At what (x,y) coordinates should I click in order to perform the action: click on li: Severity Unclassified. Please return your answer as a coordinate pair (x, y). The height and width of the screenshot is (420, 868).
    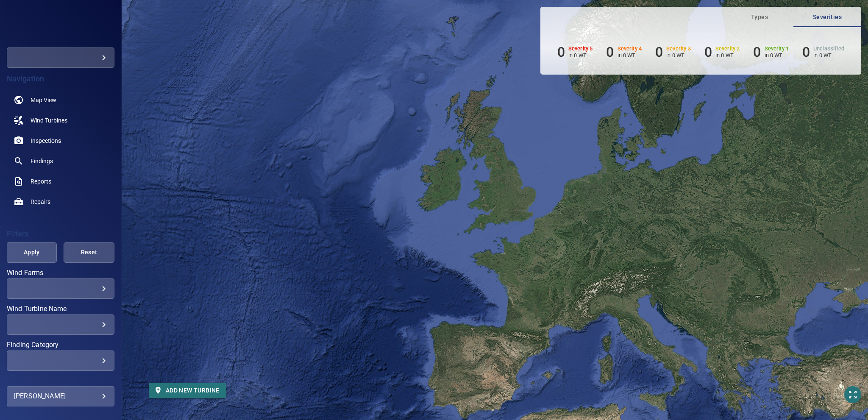
    Looking at the image, I should click on (823, 52).